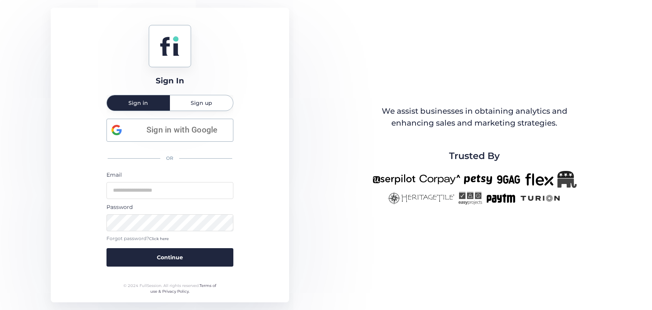  I want to click on div: Email, so click(170, 175).